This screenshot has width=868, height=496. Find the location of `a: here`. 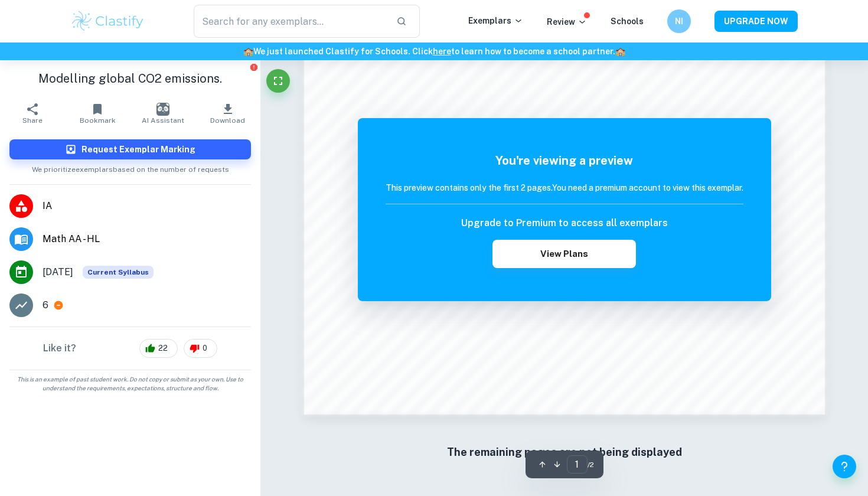

a: here is located at coordinates (442, 51).